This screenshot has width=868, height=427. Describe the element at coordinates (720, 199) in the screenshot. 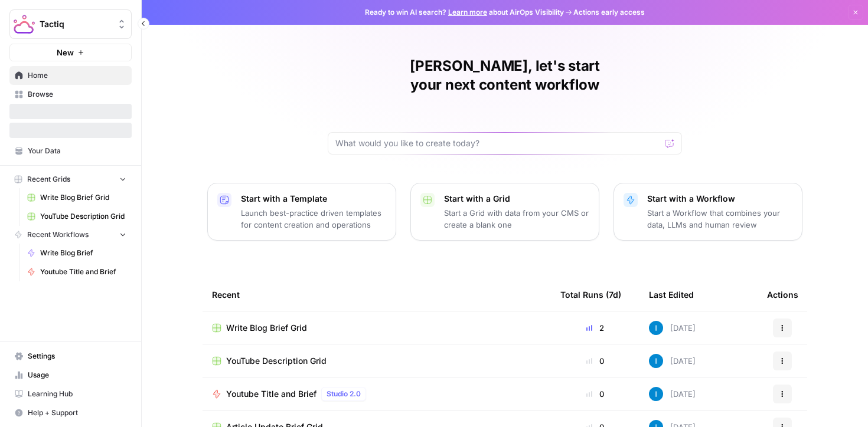

I see `p: Start with a Workflow` at that location.